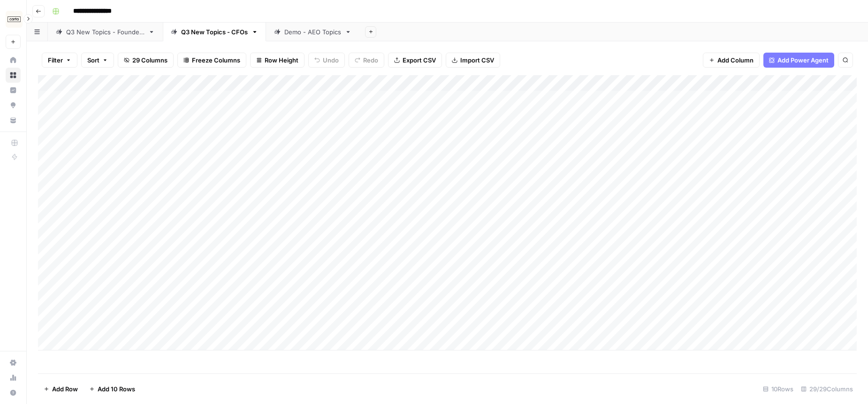 Image resolution: width=868 pixels, height=404 pixels. I want to click on a: Browse, so click(13, 75).